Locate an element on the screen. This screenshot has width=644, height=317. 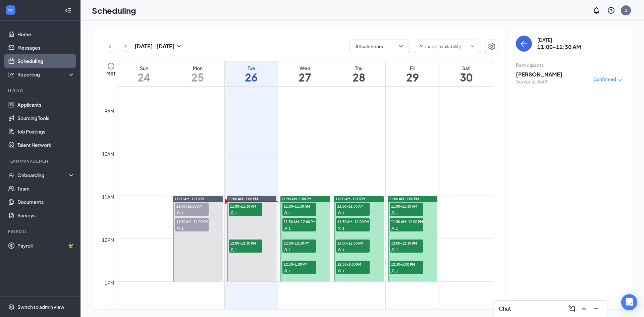
span: MST is located at coordinates (111, 74).